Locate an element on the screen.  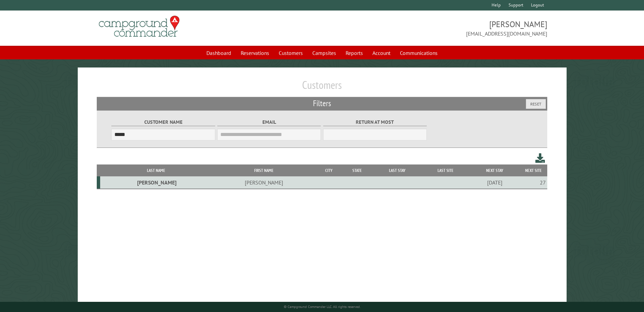
a: Communications is located at coordinates (418, 53).